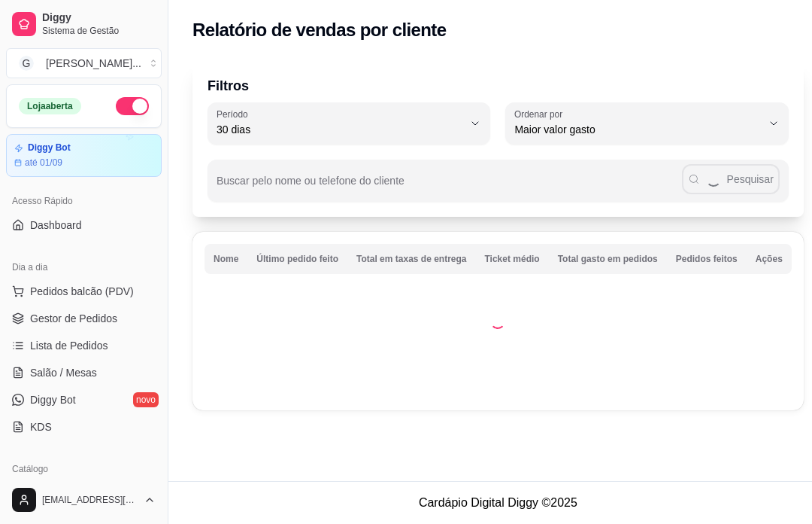 The height and width of the screenshot is (524, 812). I want to click on span: Pedidos balcão (PDV), so click(82, 291).